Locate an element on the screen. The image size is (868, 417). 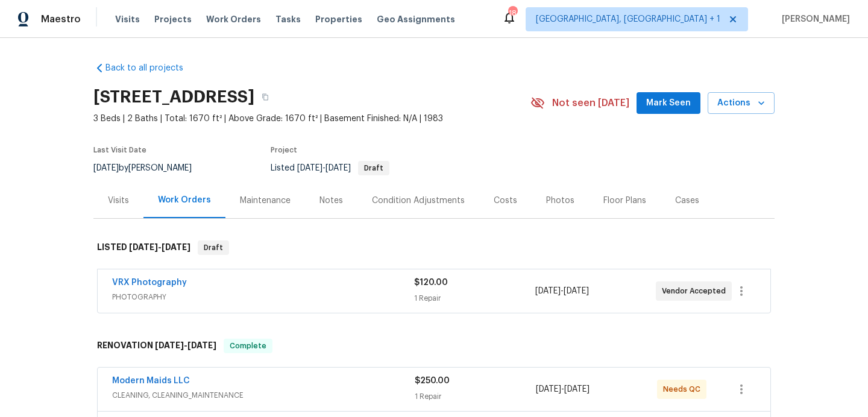
div: 18 is located at coordinates (512, 13).